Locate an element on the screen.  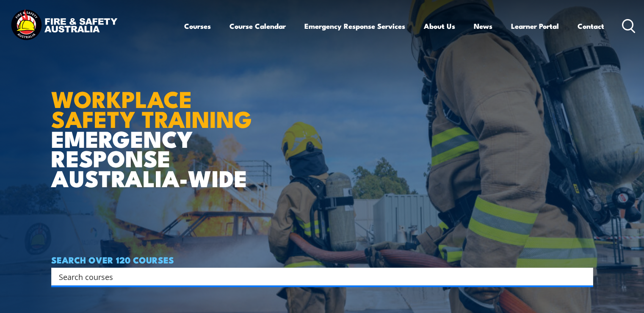
a: Contact is located at coordinates (590, 26).